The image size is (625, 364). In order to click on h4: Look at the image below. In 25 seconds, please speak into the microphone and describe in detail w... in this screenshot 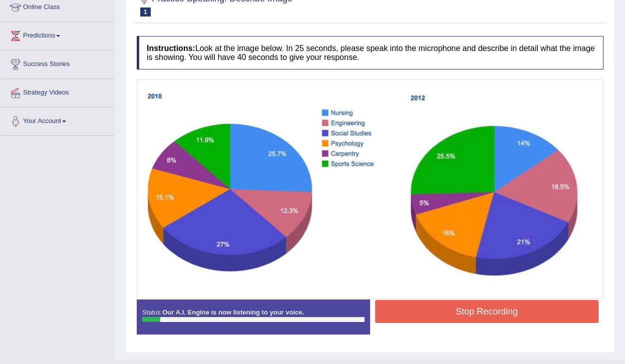, I will do `click(370, 53)`.